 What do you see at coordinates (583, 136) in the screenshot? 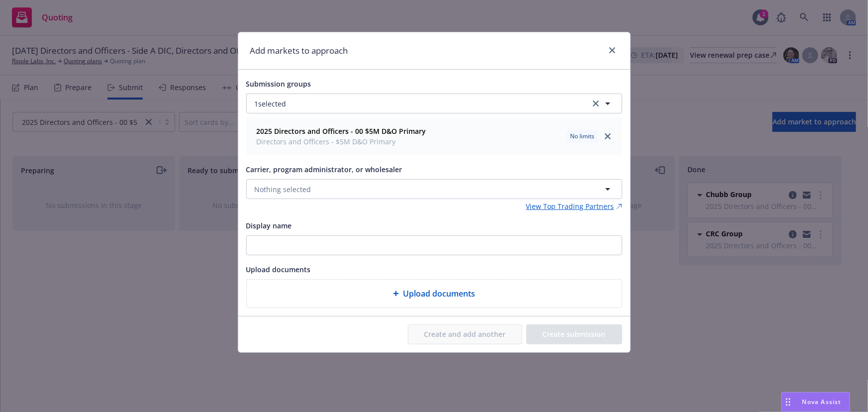
I see `span: No limits` at bounding box center [583, 136].